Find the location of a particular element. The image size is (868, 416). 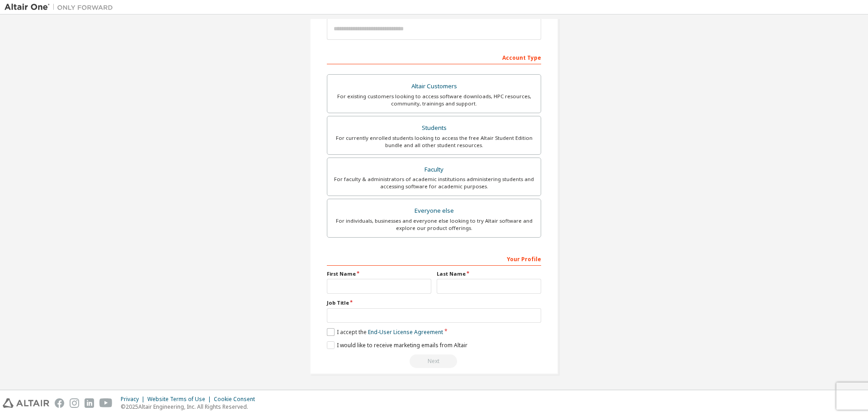

div: Cookie Consent is located at coordinates (237, 399).